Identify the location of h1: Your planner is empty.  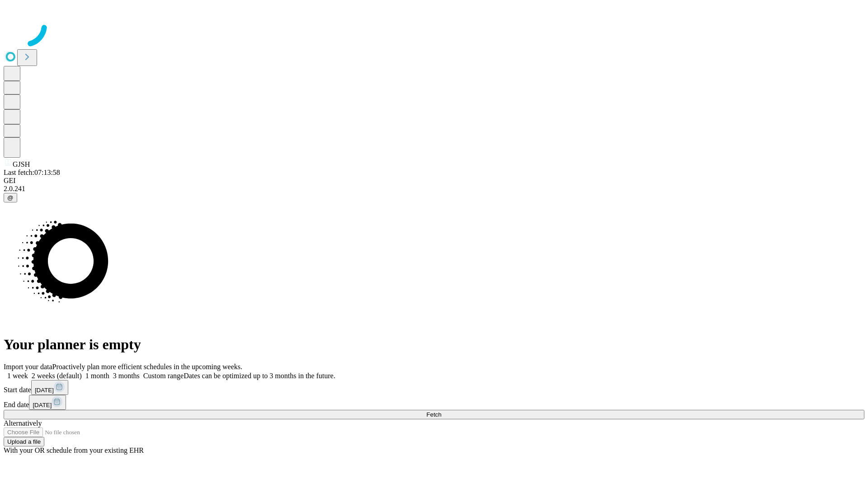
(434, 344).